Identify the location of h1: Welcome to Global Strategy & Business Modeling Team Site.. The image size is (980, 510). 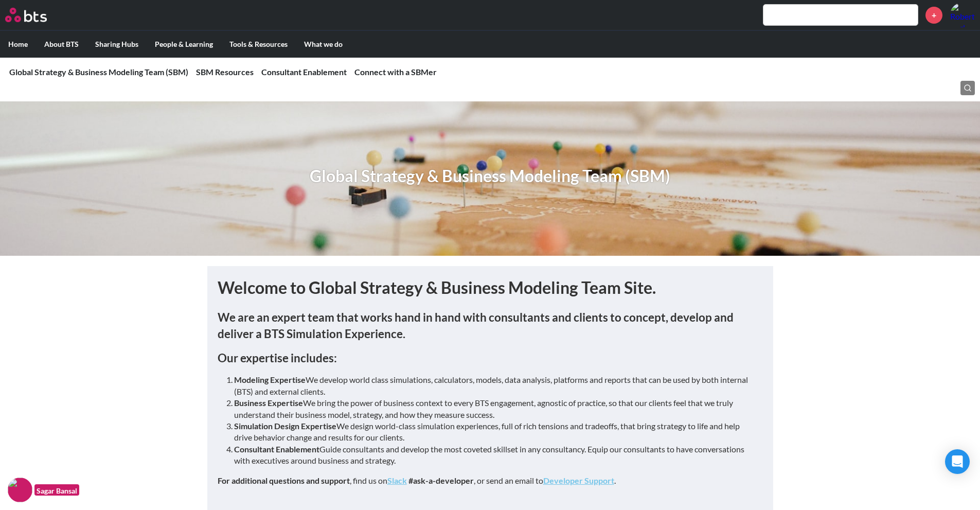
(490, 287).